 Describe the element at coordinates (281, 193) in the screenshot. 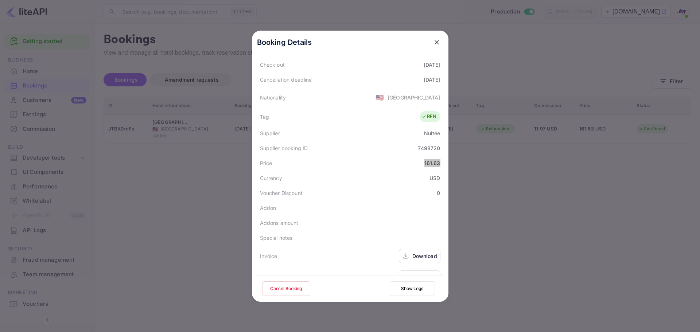

I see `div: Voucher Discount` at that location.